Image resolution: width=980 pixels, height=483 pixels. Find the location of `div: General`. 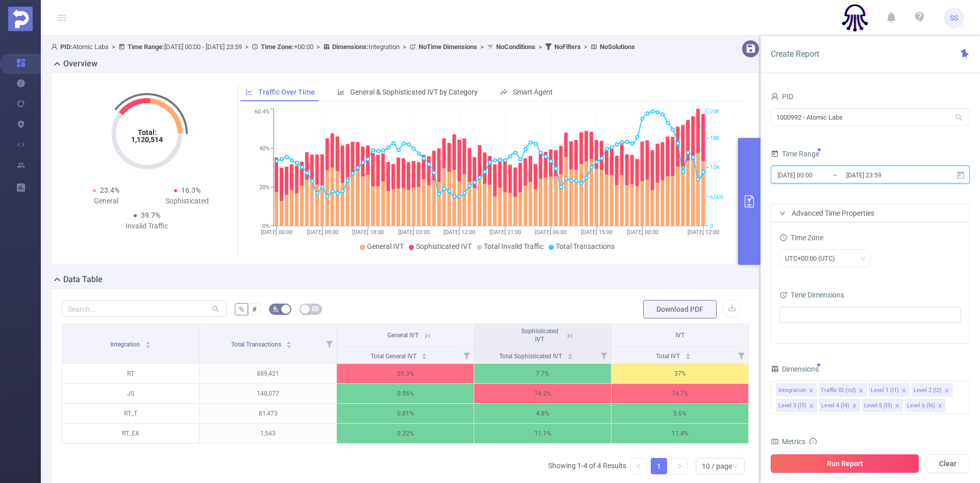

div: General is located at coordinates (106, 201).